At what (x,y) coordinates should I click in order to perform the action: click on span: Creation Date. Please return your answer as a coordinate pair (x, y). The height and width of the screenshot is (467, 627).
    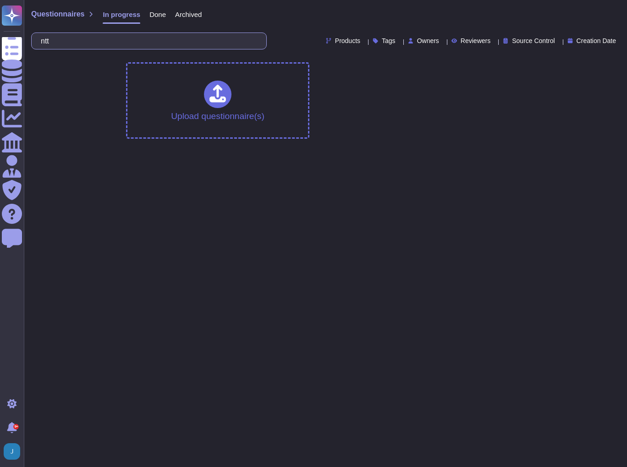
    Looking at the image, I should click on (596, 41).